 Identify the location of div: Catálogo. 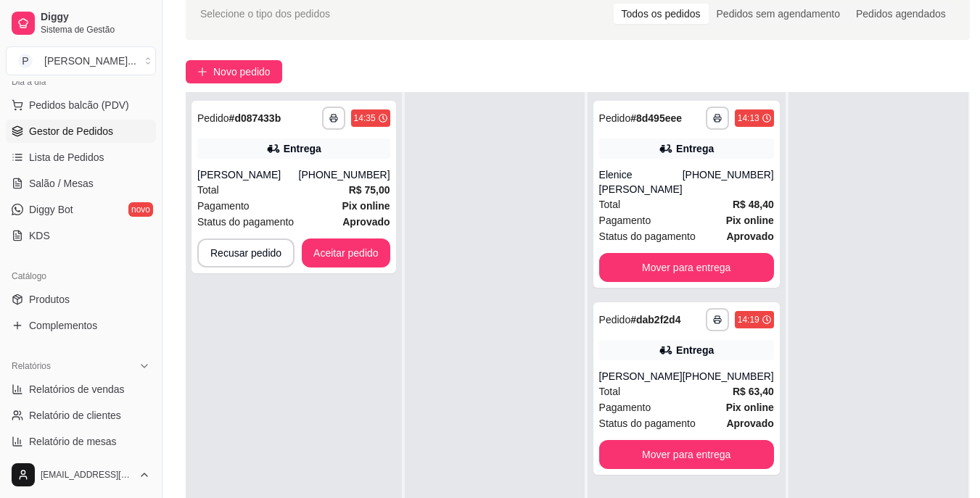
(81, 276).